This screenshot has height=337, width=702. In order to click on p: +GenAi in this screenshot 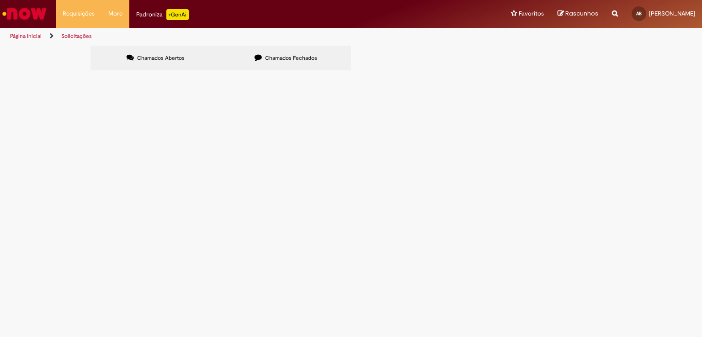, I will do `click(177, 15)`.